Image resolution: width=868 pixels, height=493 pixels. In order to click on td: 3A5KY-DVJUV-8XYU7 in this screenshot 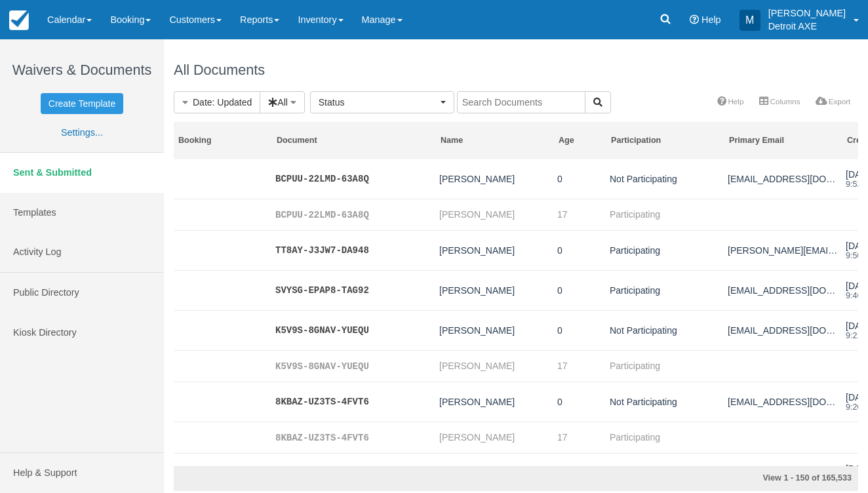, I will do `click(354, 473)`.